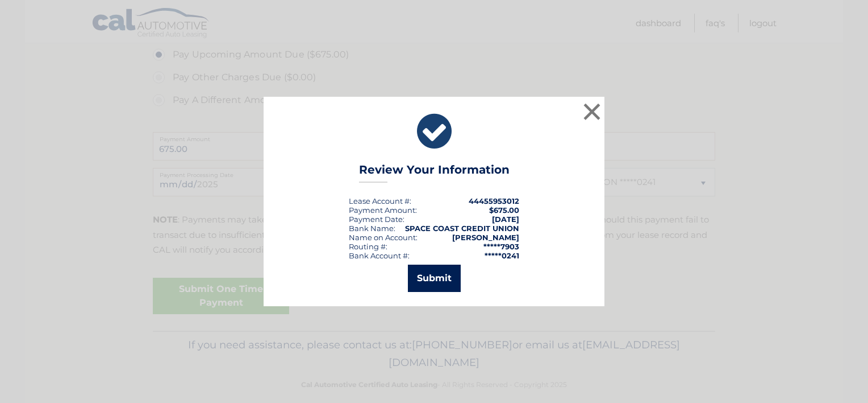 The image size is (868, 403). Describe the element at coordinates (368, 246) in the screenshot. I see `div: Routing #:` at that location.